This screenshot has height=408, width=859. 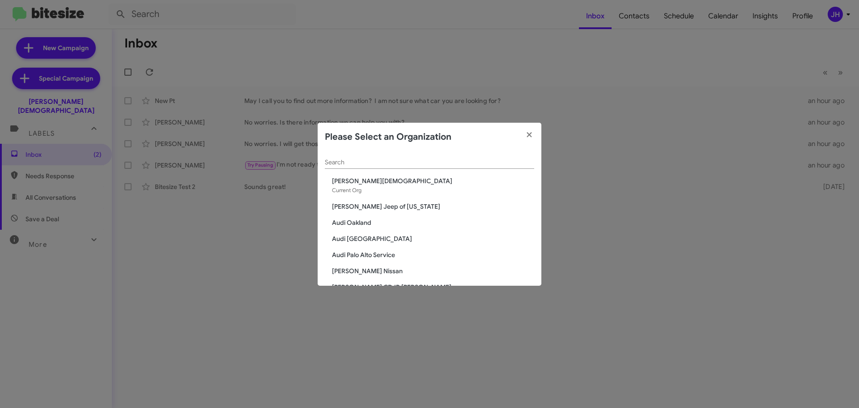 What do you see at coordinates (433, 255) in the screenshot?
I see `span: Audi Palo Alto Service` at bounding box center [433, 255].